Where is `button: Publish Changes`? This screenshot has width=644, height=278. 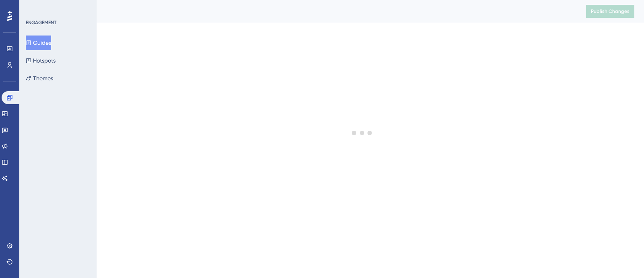 button: Publish Changes is located at coordinates (610, 11).